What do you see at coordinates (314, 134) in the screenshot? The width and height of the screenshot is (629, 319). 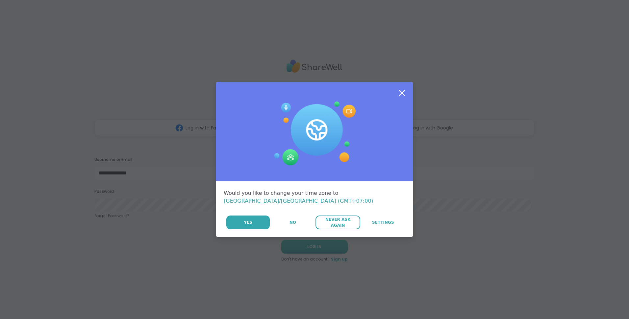 I see `img: Session Experience` at bounding box center [314, 134].